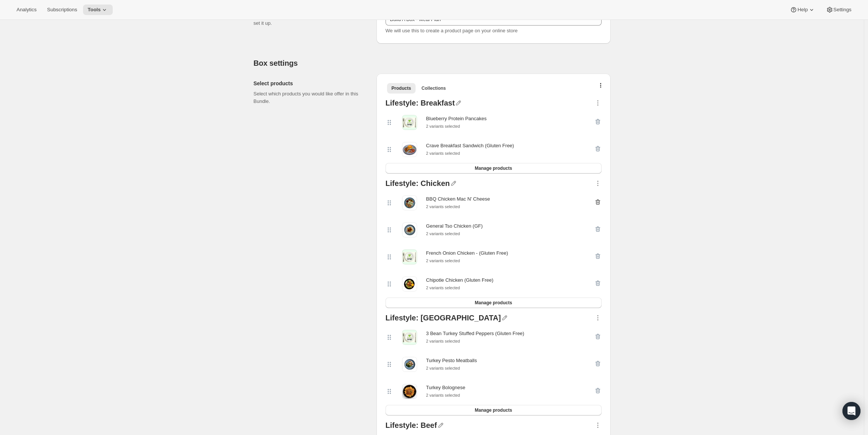 The height and width of the screenshot is (435, 868). Describe the element at coordinates (401, 88) in the screenshot. I see `span: Products` at that location.